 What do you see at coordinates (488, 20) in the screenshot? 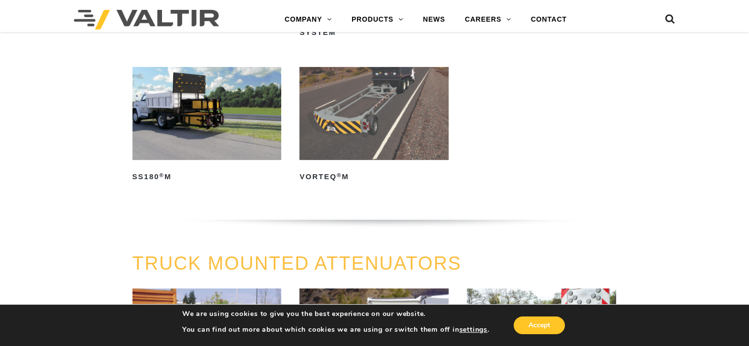
I see `a: CAREERS` at bounding box center [488, 20].